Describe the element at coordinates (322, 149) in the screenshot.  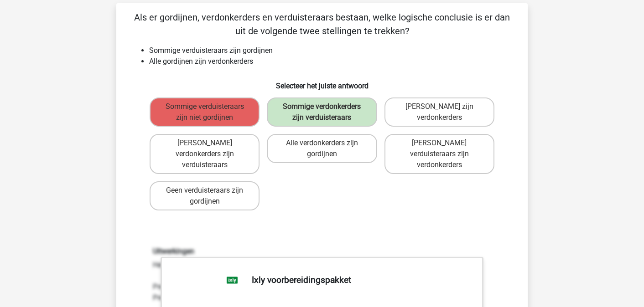
I see `label: Alle verdonkerders zijn gordijnen` at that location.